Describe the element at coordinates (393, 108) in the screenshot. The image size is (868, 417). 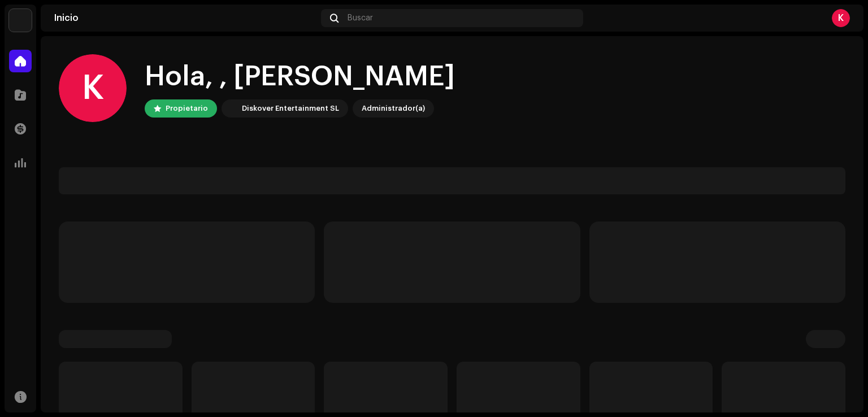
I see `div: Administrador(a)` at that location.